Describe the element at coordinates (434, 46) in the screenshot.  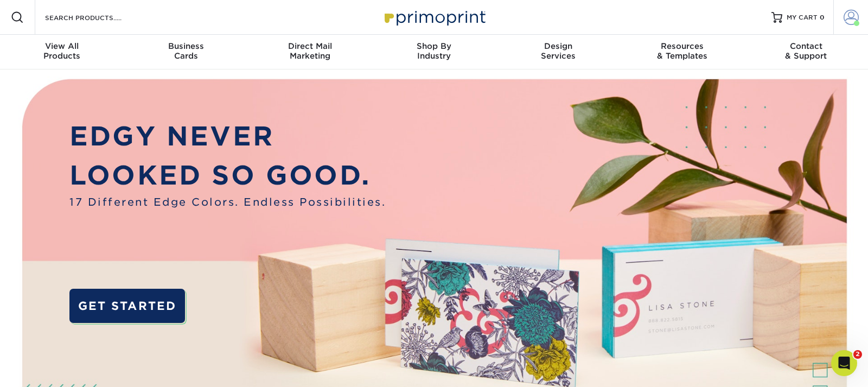
I see `span: Shop By` at that location.